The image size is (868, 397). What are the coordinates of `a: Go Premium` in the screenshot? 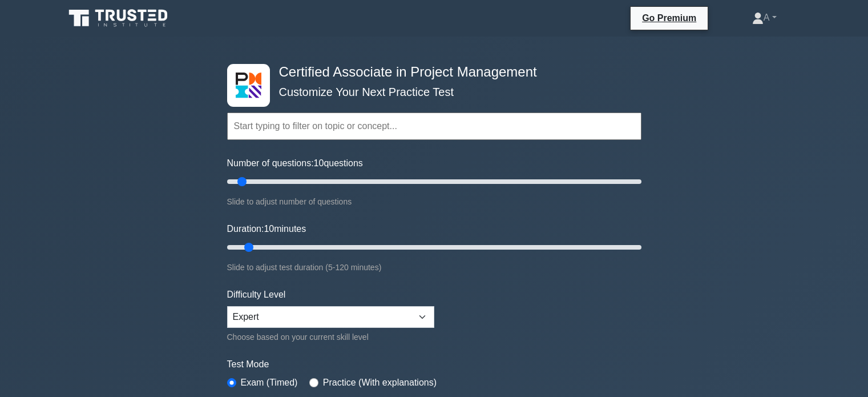 It's located at (669, 18).